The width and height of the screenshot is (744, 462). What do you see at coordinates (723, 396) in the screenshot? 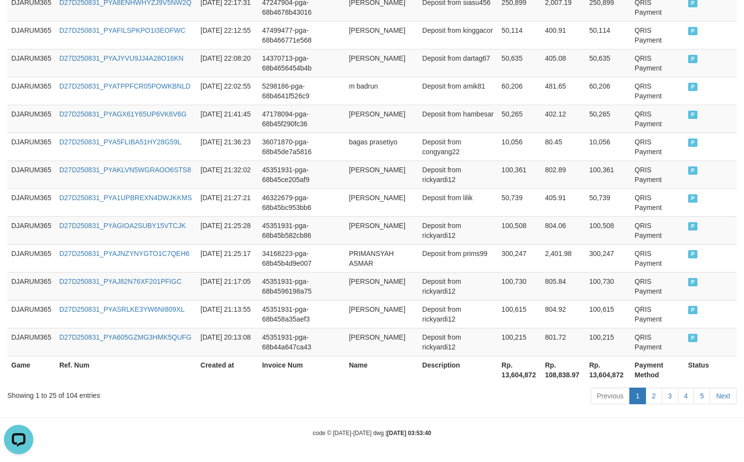
I see `a: Next` at bounding box center [723, 396].